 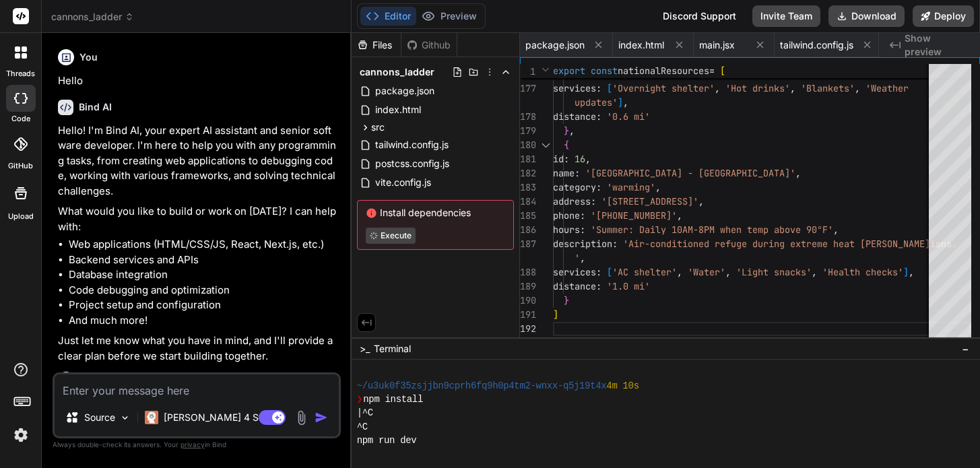 I want to click on div: 184, so click(x=527, y=201).